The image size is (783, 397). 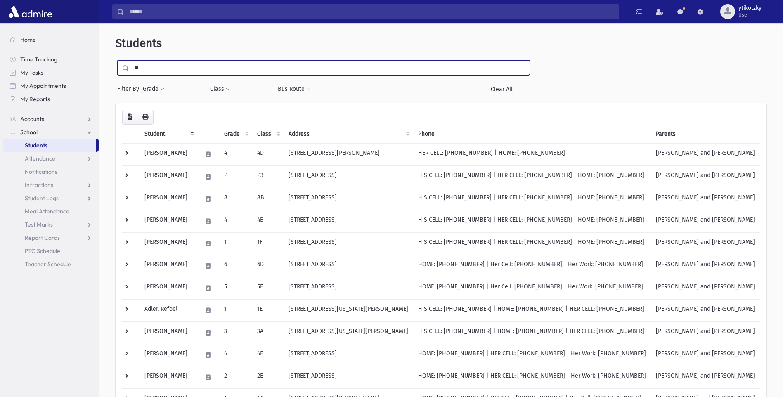 I want to click on a: My Appointments, so click(x=51, y=86).